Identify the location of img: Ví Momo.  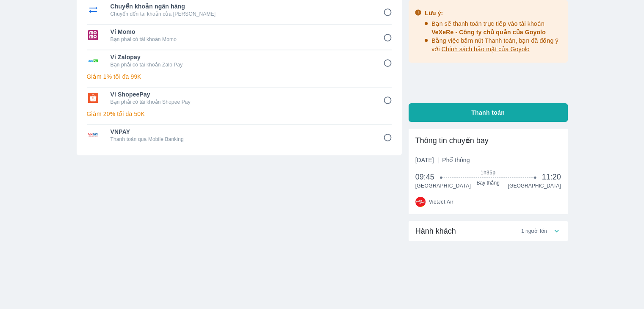
(93, 35).